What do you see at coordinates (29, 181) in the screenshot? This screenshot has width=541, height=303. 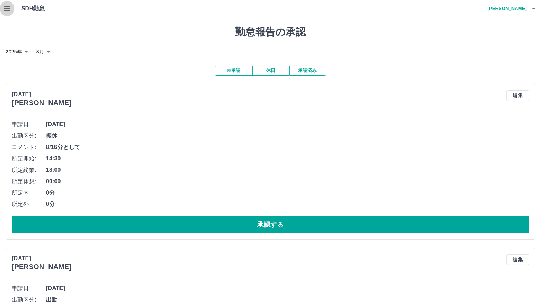 I see `span: 所定休憩:` at bounding box center [29, 181].